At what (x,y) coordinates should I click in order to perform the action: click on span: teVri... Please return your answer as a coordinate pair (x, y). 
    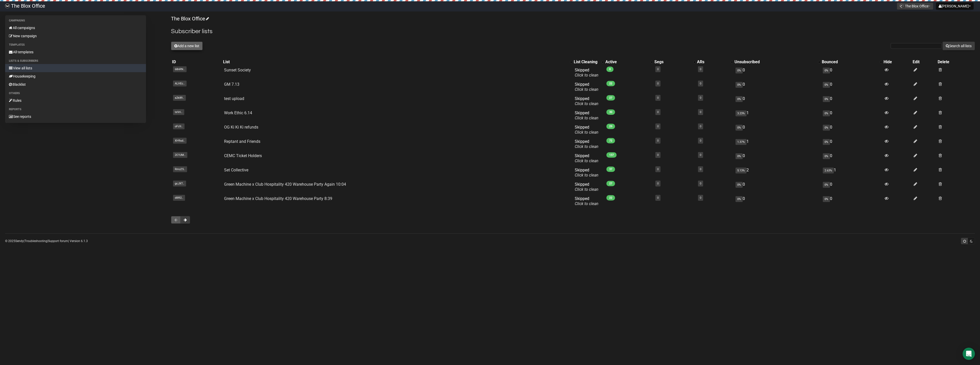
    Looking at the image, I should click on (179, 112).